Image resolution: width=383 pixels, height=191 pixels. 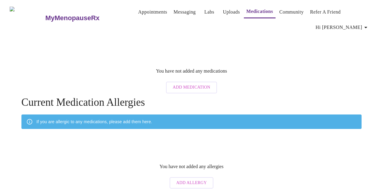 I want to click on a: MyMenopauseRx, so click(x=84, y=18).